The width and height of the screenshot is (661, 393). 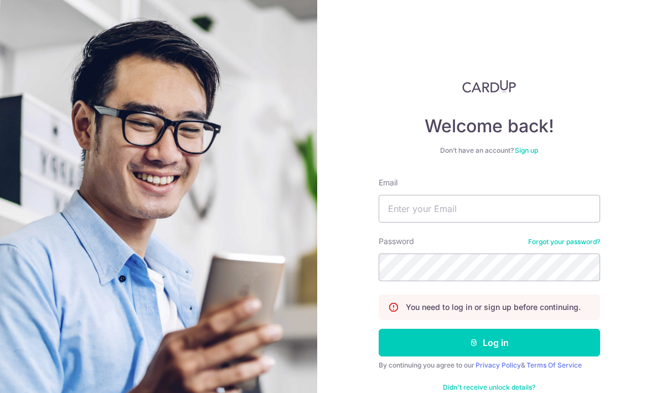 I want to click on button: Log in, so click(x=490, y=343).